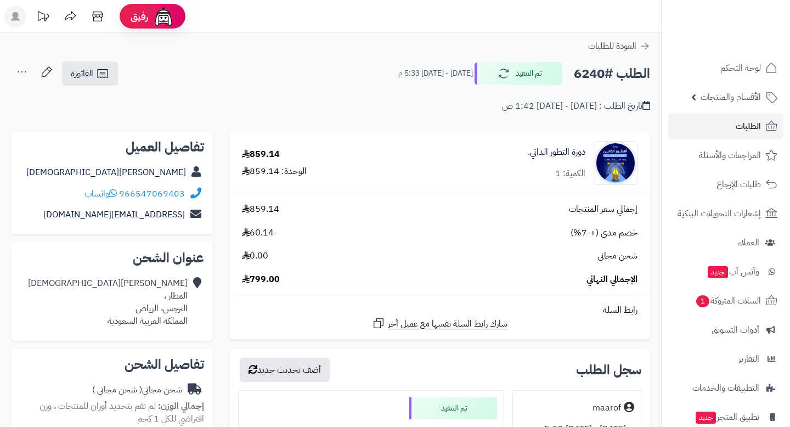 The height and width of the screenshot is (427, 790). Describe the element at coordinates (612, 46) in the screenshot. I see `span: العودة للطلبات` at that location.